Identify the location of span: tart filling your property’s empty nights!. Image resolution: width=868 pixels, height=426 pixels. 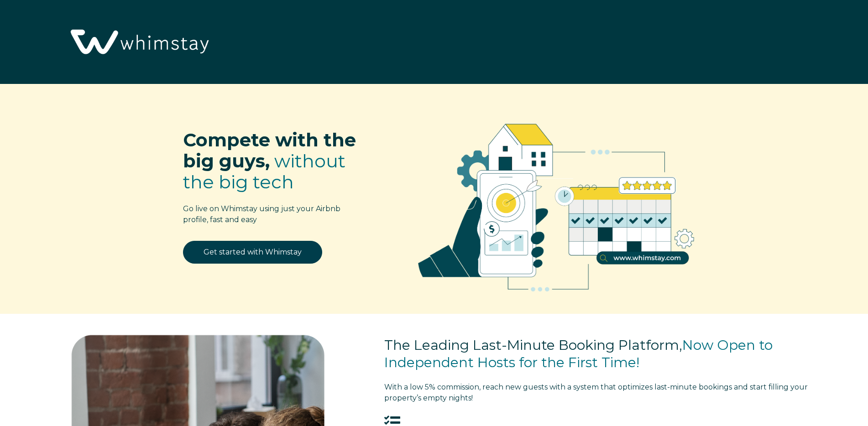
(596, 392).